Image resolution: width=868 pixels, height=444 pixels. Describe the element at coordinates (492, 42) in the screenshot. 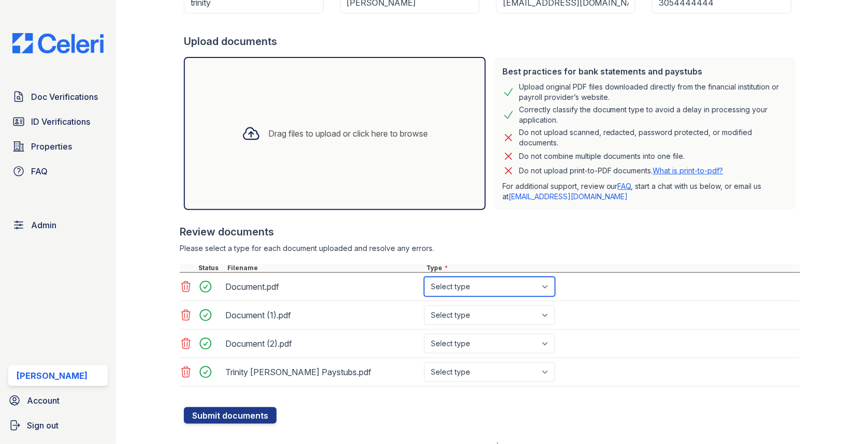

I see `div: Upload documents` at that location.